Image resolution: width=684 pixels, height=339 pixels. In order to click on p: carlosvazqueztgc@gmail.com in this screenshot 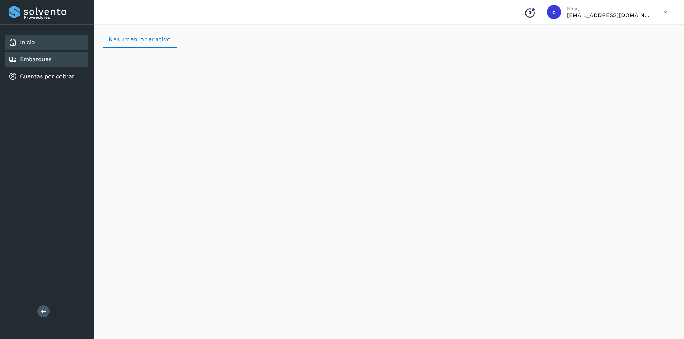, I will do `click(609, 15)`.